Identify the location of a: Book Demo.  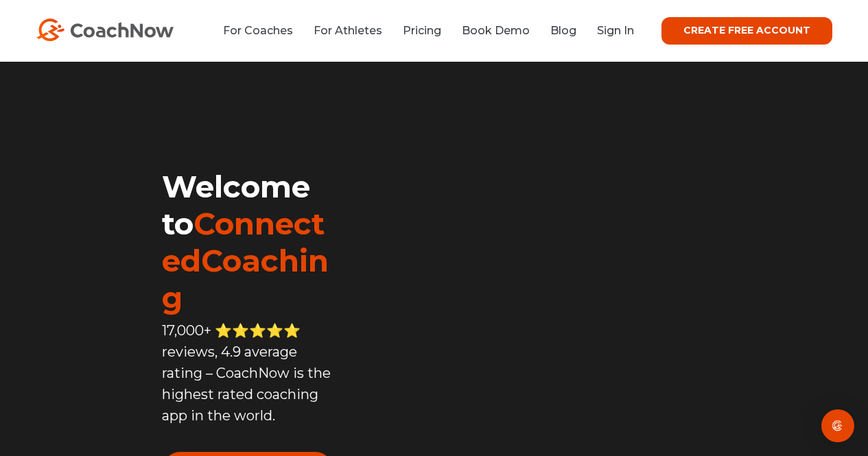
(495, 30).